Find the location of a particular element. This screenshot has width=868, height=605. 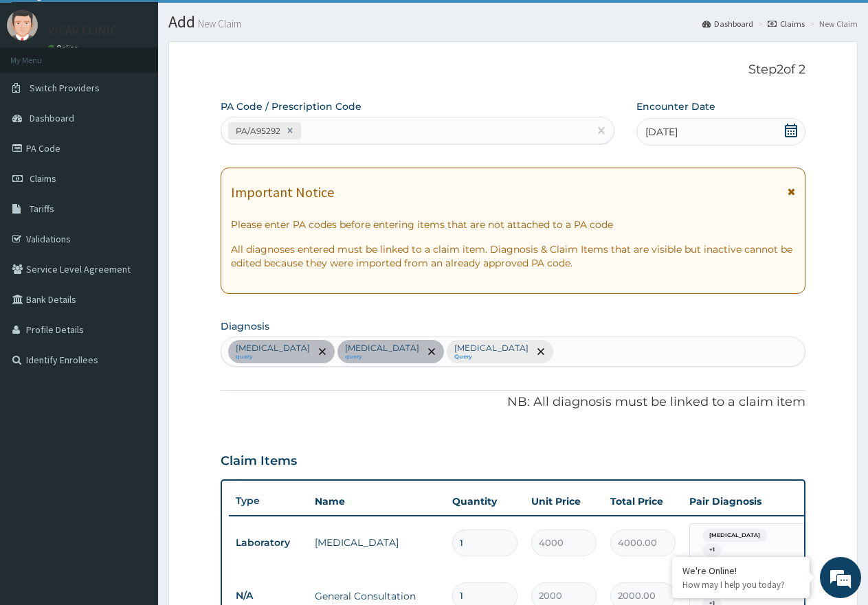

th: Total Price is located at coordinates (643, 501).